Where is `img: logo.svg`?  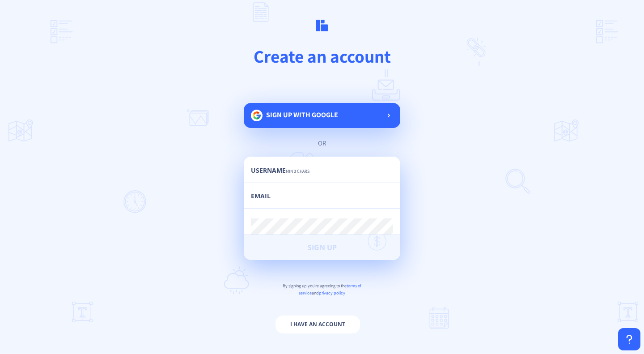
img: logo.svg is located at coordinates (322, 26).